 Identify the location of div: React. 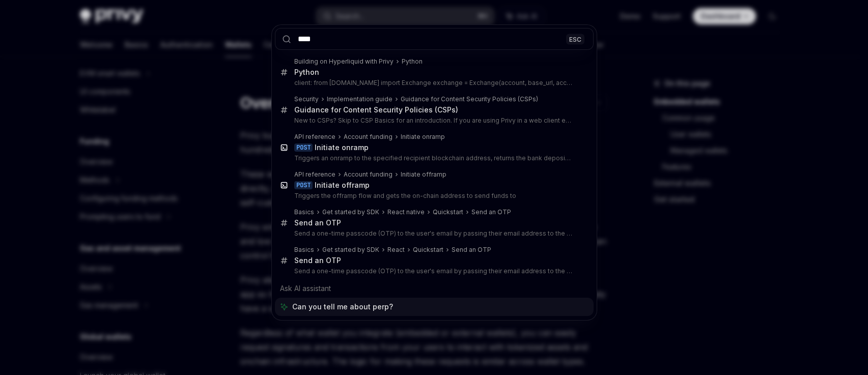
(396, 250).